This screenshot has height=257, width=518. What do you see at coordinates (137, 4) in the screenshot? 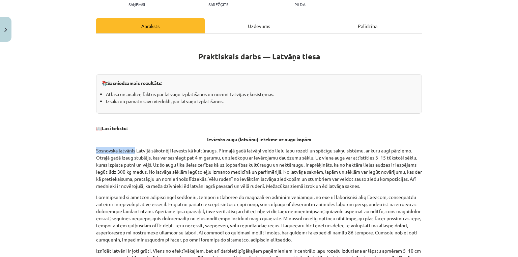
I see `p: Saņemsi` at bounding box center [137, 4].